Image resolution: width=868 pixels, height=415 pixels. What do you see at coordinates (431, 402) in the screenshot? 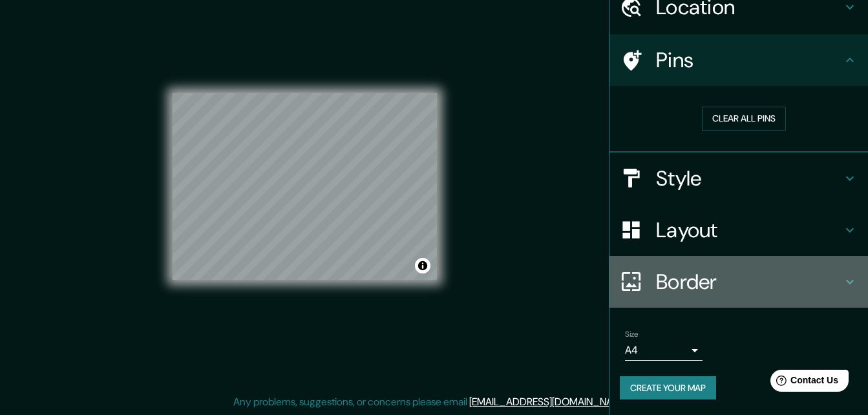
I see `p: Any problems, suggestions, or concerns please email .` at bounding box center [431, 402].